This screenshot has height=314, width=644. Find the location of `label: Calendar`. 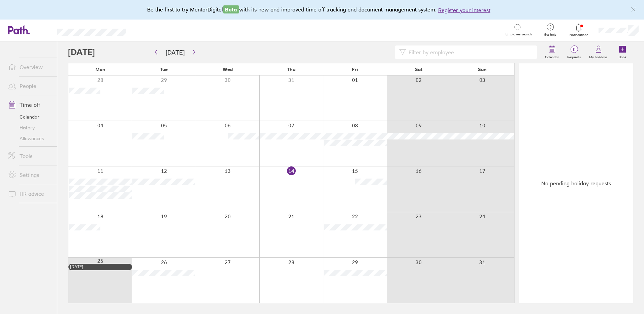

label: Calendar is located at coordinates (552, 56).